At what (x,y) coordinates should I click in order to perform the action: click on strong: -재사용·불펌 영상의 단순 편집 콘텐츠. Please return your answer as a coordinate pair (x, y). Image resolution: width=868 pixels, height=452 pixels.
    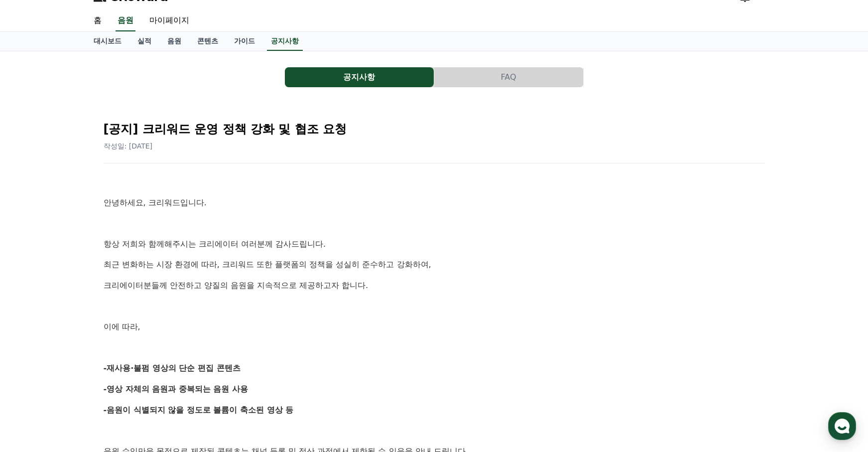
    Looking at the image, I should click on (172, 367).